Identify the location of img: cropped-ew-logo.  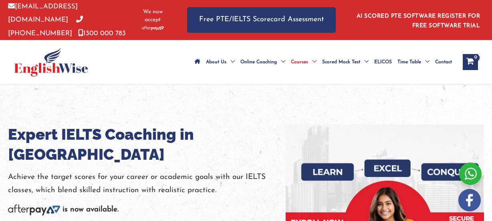
(51, 62).